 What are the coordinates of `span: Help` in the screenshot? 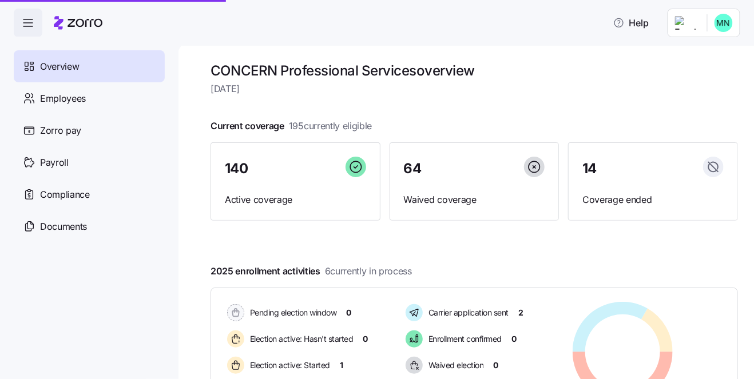 It's located at (631, 23).